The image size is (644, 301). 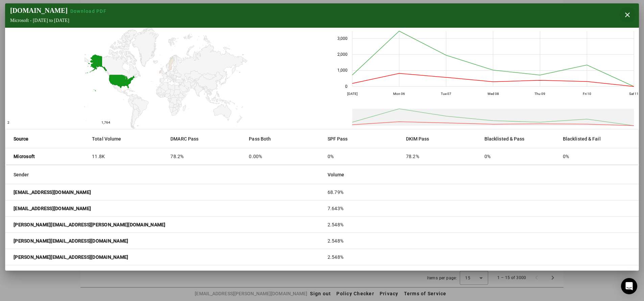 What do you see at coordinates (480, 192) in the screenshot?
I see `mat-cell: 68.79%` at bounding box center [480, 192].